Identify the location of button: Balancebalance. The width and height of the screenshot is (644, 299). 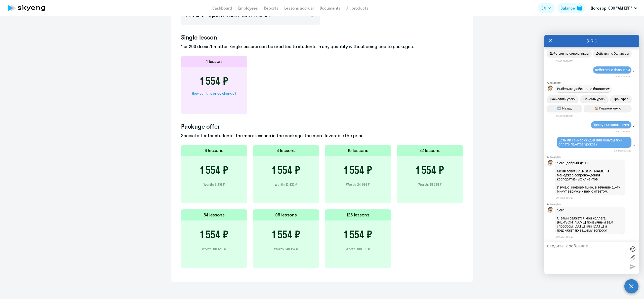
(571, 8).